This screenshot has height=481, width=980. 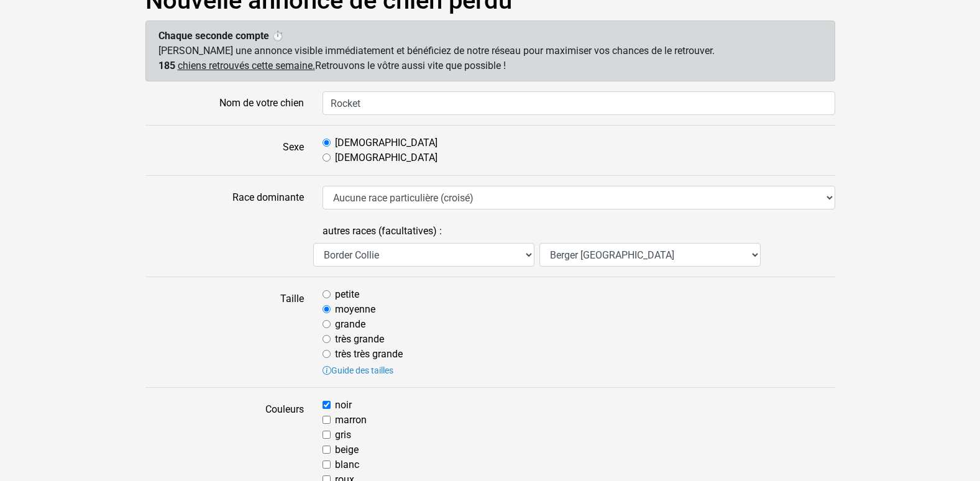 I want to click on input: petite, so click(x=326, y=294).